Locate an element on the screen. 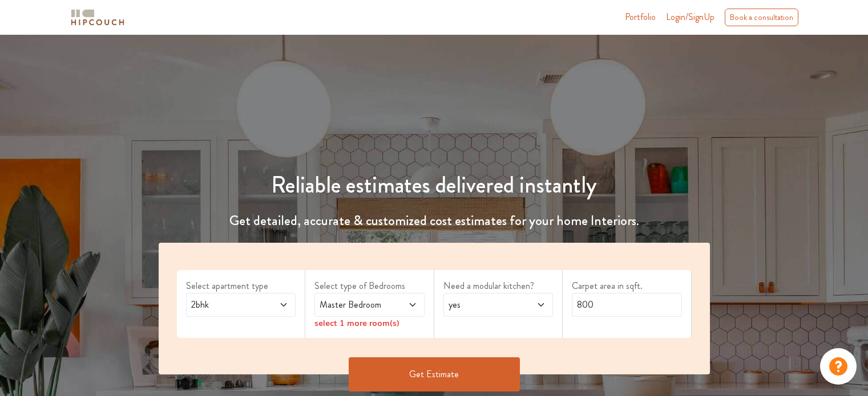 This screenshot has width=868, height=396. a: Portfolio is located at coordinates (640, 17).